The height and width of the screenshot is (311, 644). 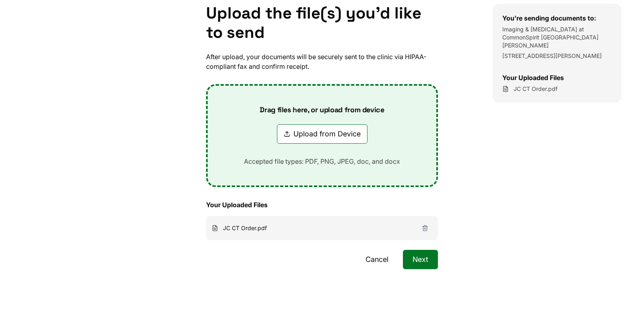 What do you see at coordinates (322, 23) in the screenshot?
I see `h1: Upload the file(s) you'd like to send` at bounding box center [322, 23].